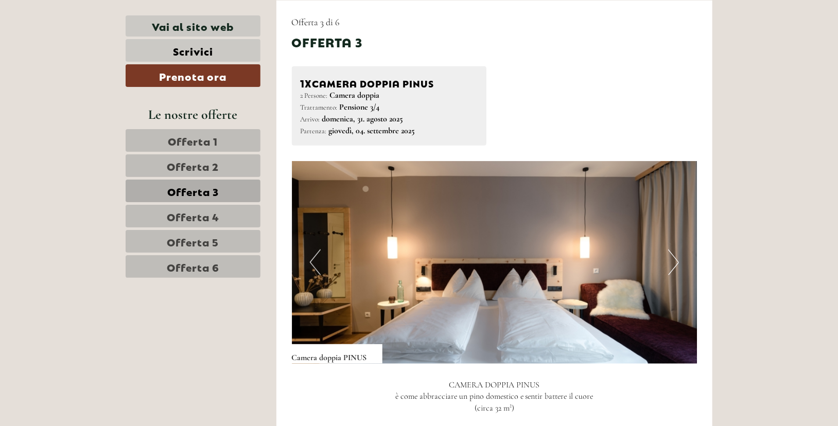 The image size is (838, 426). I want to click on a: Vai al sito web, so click(193, 26).